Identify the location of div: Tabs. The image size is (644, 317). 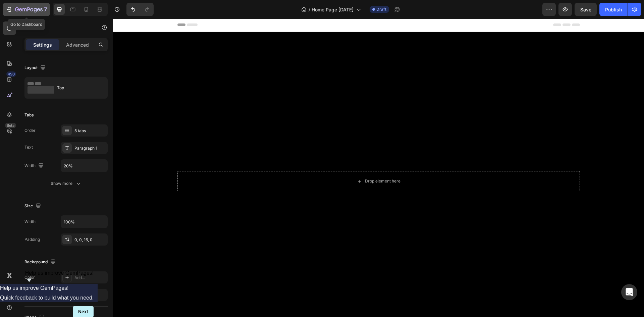
(29, 115).